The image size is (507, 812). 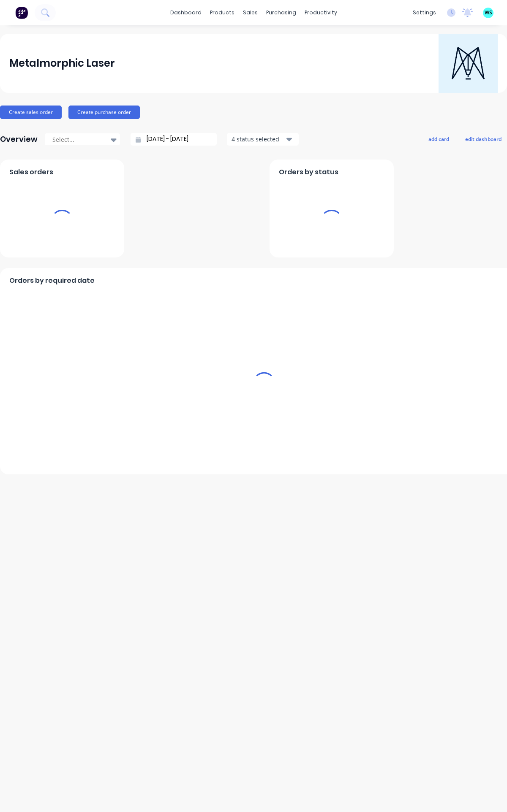 I want to click on img: Metalmorphic Laser, so click(x=468, y=63).